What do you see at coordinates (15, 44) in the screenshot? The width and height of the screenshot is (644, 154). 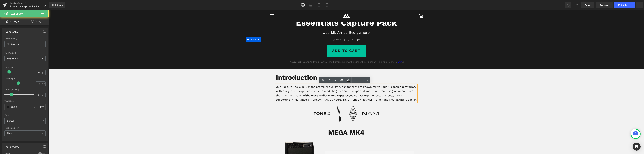 I see `b: Custom` at bounding box center [15, 44].